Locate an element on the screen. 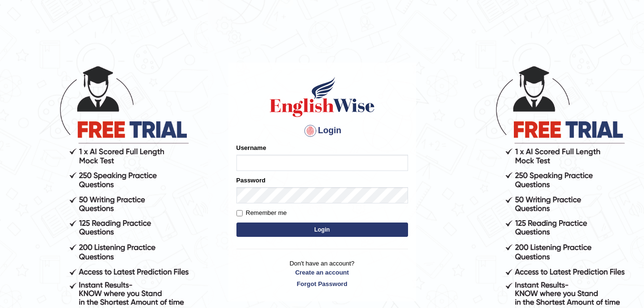 The height and width of the screenshot is (308, 644). label: Password is located at coordinates (251, 180).